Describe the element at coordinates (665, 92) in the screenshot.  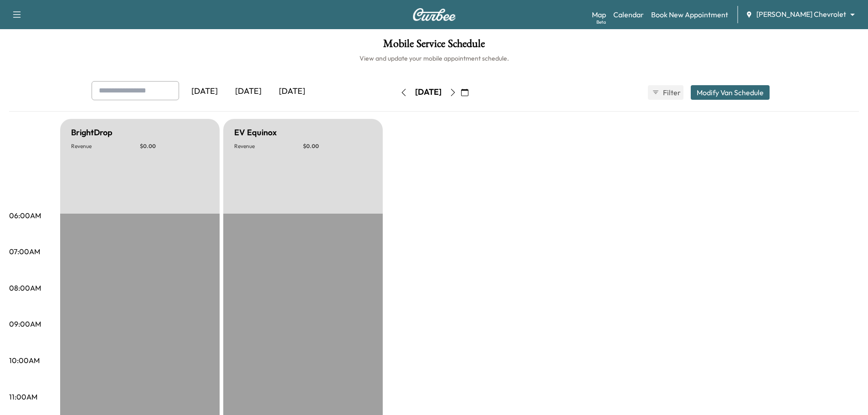
I see `button: Filter` at that location.